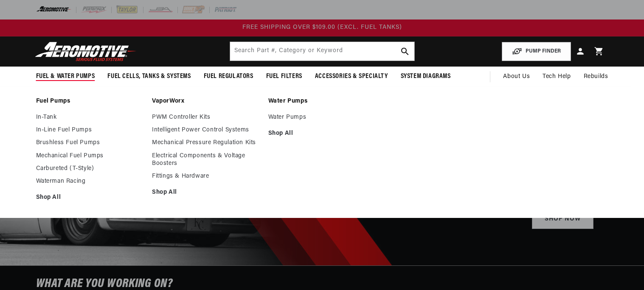  What do you see at coordinates (596, 77) in the screenshot?
I see `span: Rebuilds` at bounding box center [596, 77].